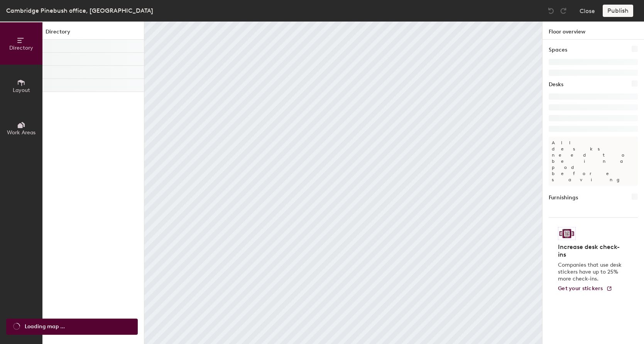  Describe the element at coordinates (45, 327) in the screenshot. I see `span: Loading map ...` at that location.